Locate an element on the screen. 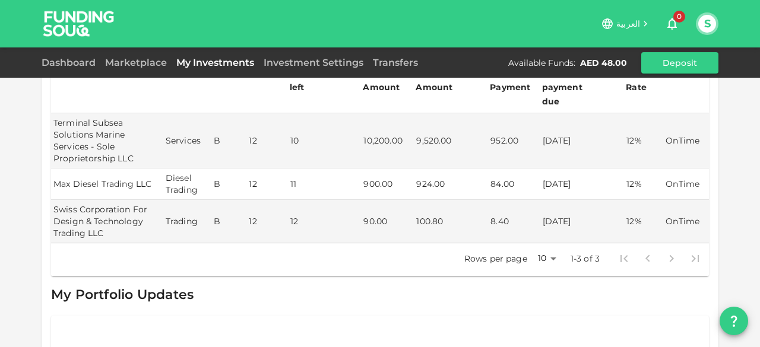 The height and width of the screenshot is (347, 760). td: 9,520.00 is located at coordinates (451, 141).